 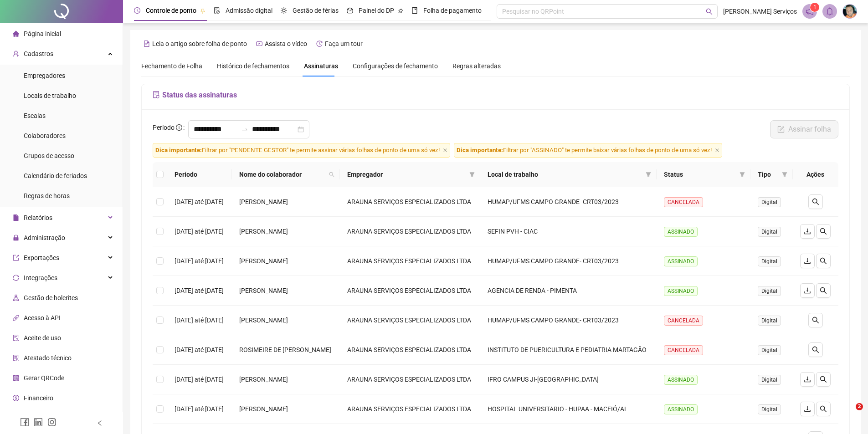 What do you see at coordinates (816, 174) in the screenshot?
I see `th: Ações` at bounding box center [816, 174].